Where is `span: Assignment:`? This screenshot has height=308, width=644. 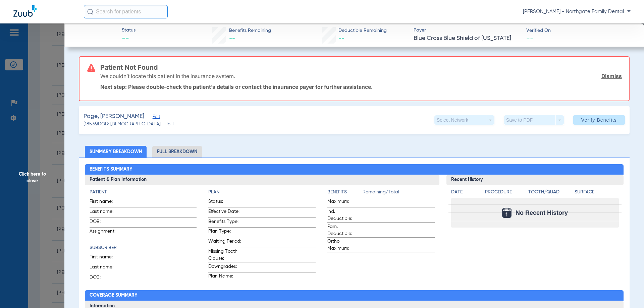 span: Assignment: is located at coordinates (106, 232).